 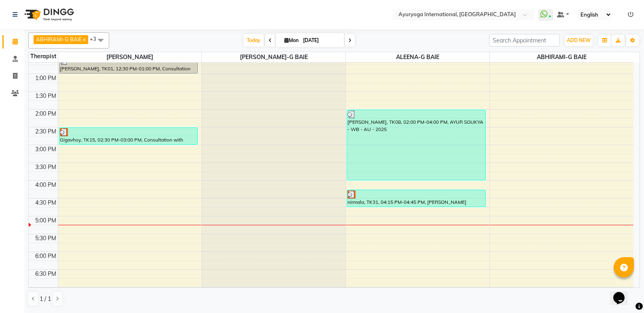 I want to click on a: x, so click(x=84, y=39).